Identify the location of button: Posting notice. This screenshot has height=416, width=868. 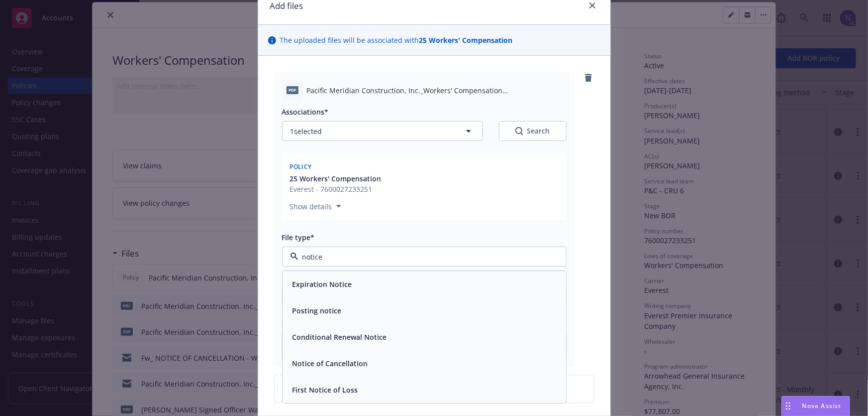
(317, 311).